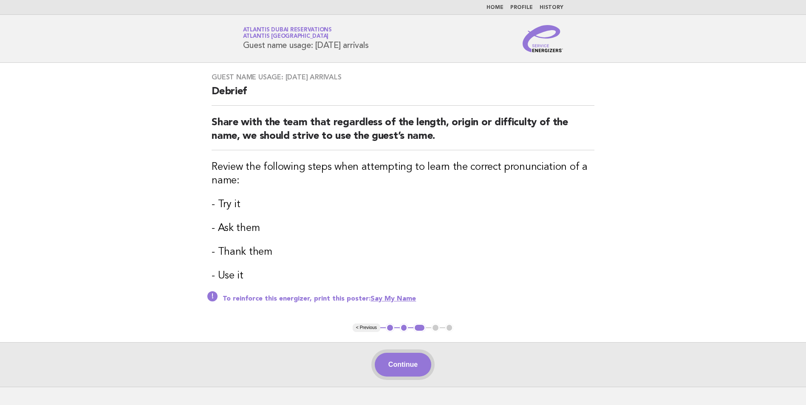 This screenshot has width=806, height=405. What do you see at coordinates (403, 95) in the screenshot?
I see `h2: Debrief` at bounding box center [403, 95].